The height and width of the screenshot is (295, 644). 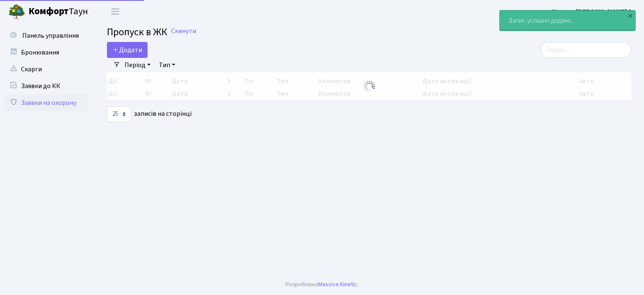 I want to click on a: Скарги, so click(x=46, y=69).